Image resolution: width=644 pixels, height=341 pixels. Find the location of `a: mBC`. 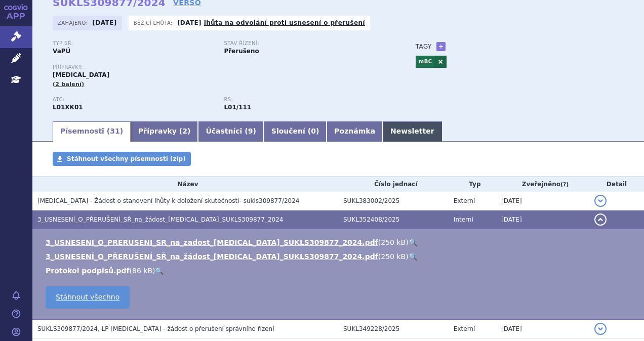

a: mBC is located at coordinates (425, 62).